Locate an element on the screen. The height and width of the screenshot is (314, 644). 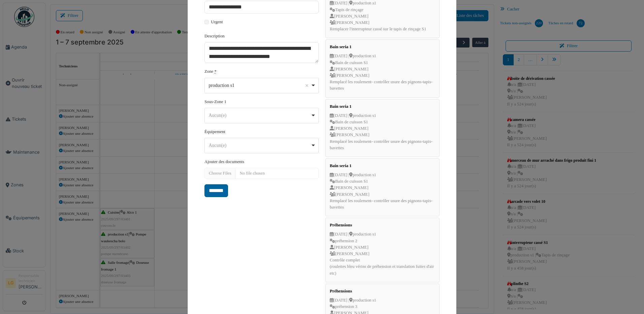
label: Sous-Zone 1 is located at coordinates (215, 102).